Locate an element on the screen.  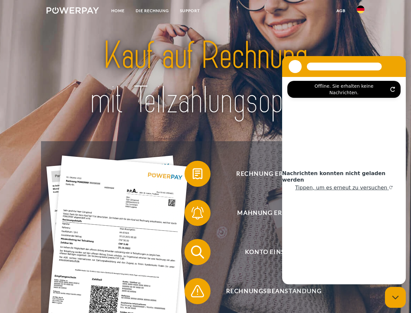
a: SUPPORT is located at coordinates (190, 11).